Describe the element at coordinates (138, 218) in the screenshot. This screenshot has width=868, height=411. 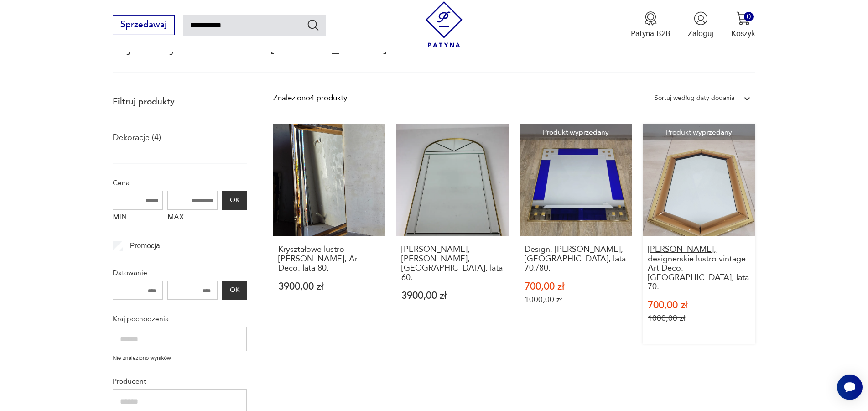
I see `label: MIN` at that location.